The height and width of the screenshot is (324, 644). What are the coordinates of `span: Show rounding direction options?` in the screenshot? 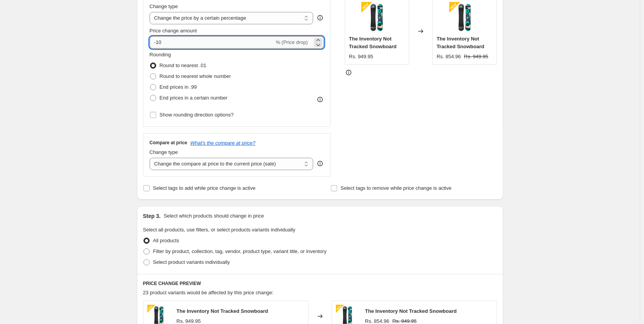 It's located at (197, 114).